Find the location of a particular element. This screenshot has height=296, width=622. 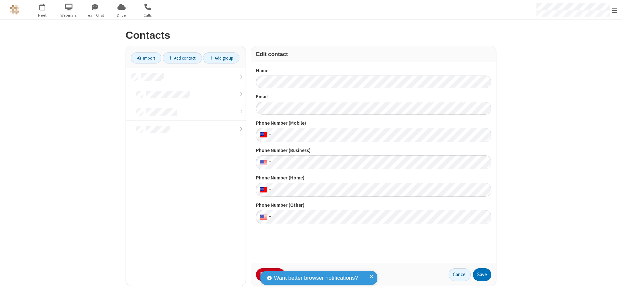

button: Cancel is located at coordinates (460, 275).